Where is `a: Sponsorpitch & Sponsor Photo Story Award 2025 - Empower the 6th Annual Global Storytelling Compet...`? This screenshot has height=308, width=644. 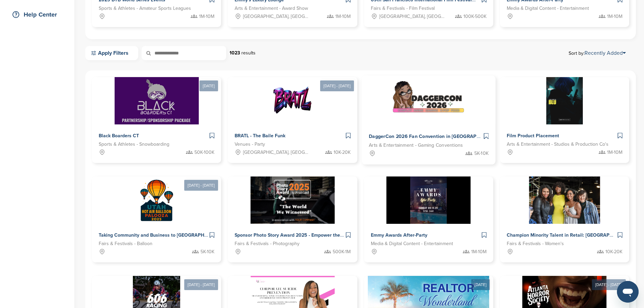
a: Sponsorpitch & Sponsor Photo Story Award 2025 - Empower the 6th Annual Global Storytelling Compet... is located at coordinates (293, 219).